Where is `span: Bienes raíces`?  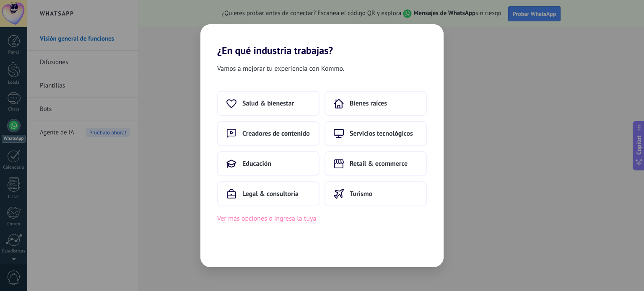 span: Bienes raíces is located at coordinates (368, 103).